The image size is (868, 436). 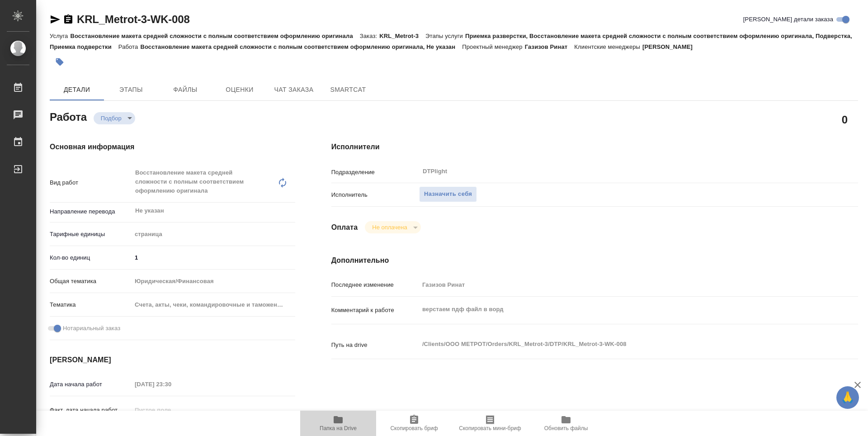 I want to click on span: Скопировать бриф, so click(x=413, y=429).